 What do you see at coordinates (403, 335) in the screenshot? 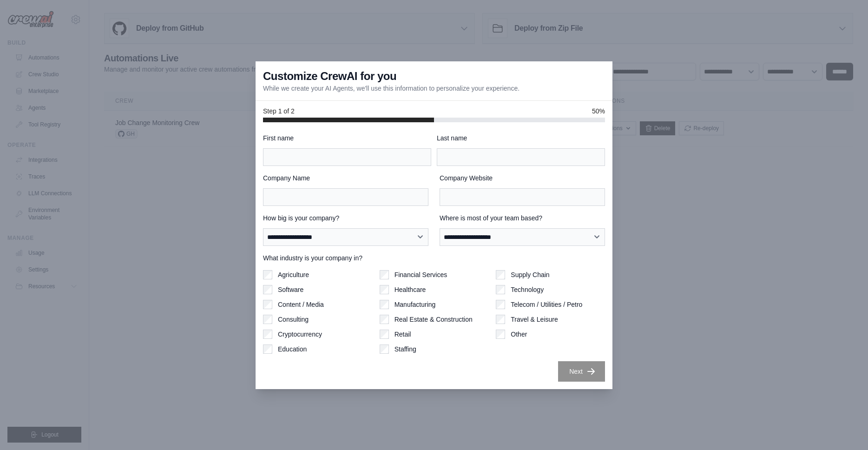
I see `label: Retail` at bounding box center [403, 335].